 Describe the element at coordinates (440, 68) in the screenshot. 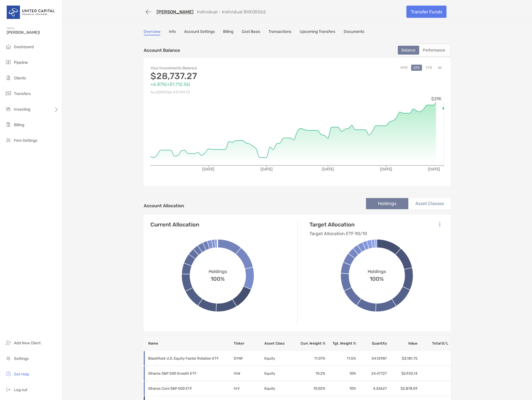

I see `button: All` at that location.